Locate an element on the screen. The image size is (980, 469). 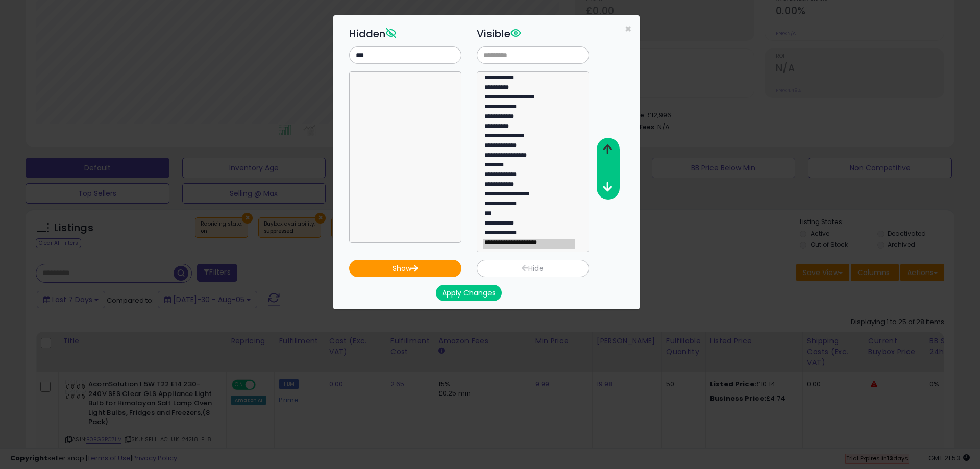
button: Apply Changes is located at coordinates (468, 293).